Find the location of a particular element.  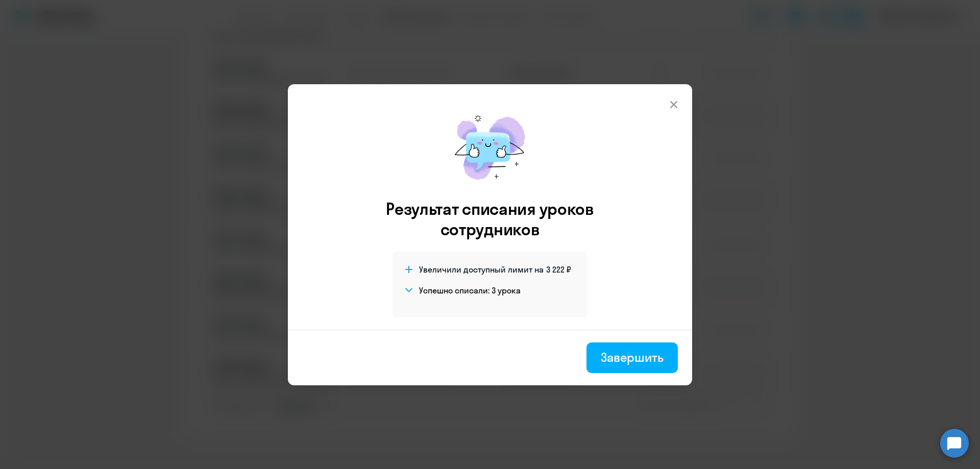

h4: Успешно списали: 3 урока is located at coordinates (469, 290).